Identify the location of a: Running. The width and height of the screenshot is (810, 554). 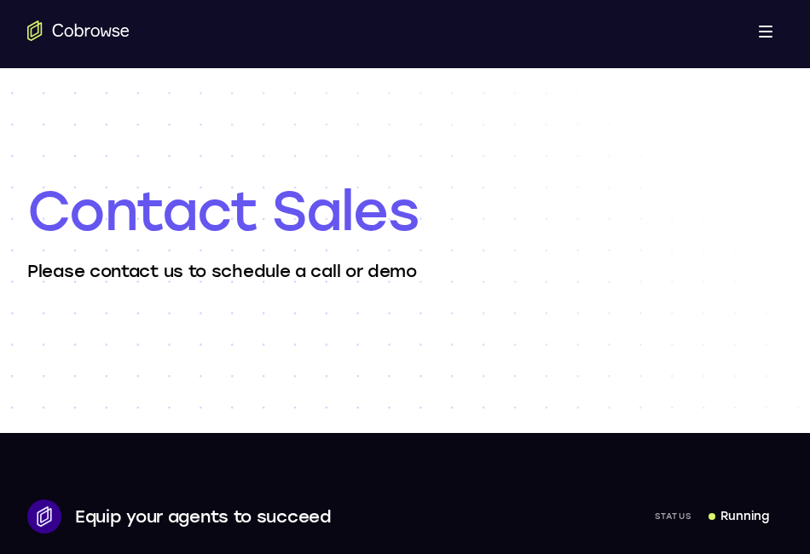
(739, 517).